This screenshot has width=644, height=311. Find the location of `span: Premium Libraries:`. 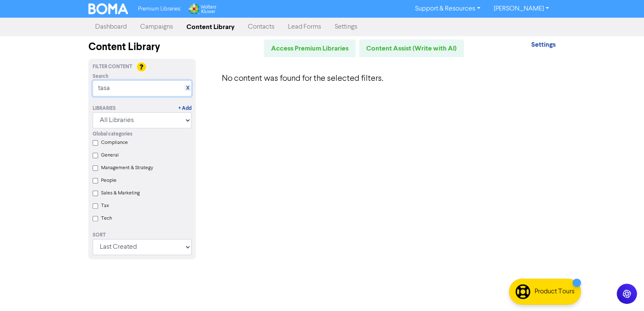

span: Premium Libraries: is located at coordinates (160, 9).